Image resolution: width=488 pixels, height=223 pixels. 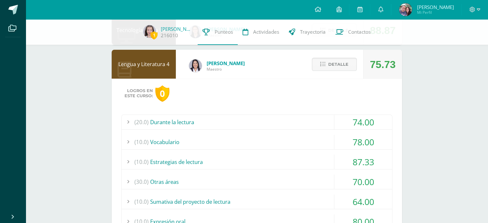 What do you see at coordinates (162, 93) in the screenshot?
I see `div: 0` at bounding box center [162, 93].